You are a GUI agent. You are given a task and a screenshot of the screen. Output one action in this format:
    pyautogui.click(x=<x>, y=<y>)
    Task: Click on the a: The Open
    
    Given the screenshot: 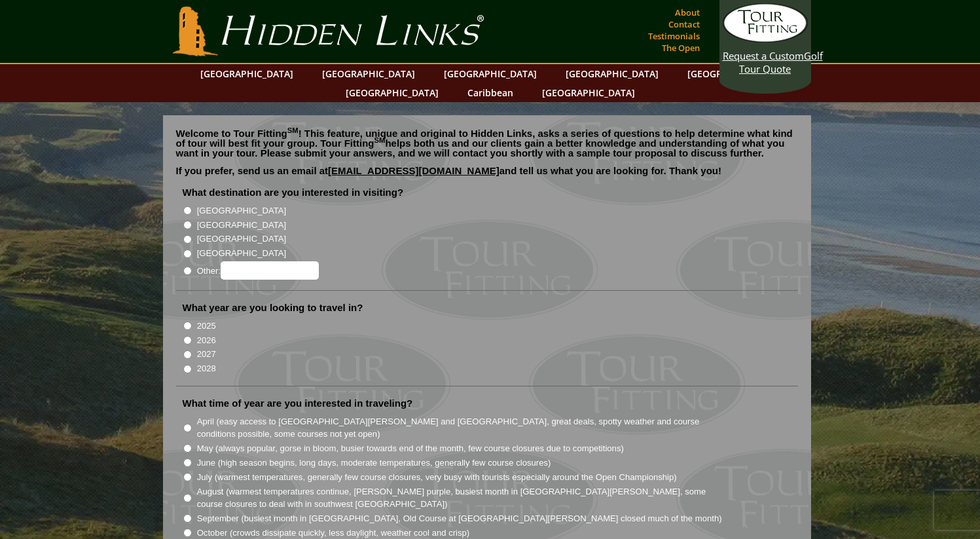 What is the action you would take?
    pyautogui.click(x=681, y=48)
    